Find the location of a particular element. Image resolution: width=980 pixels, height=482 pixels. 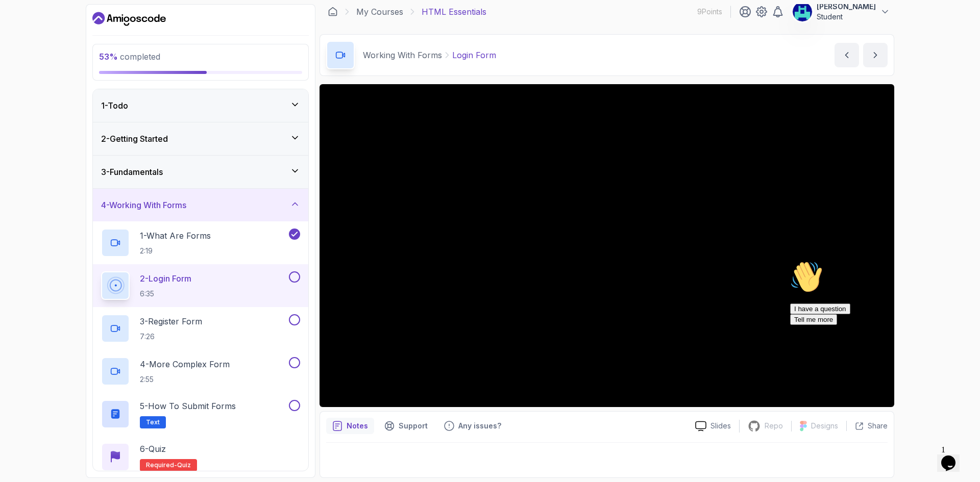

button: 1-What Are Forms2:19 is located at coordinates (200, 243).